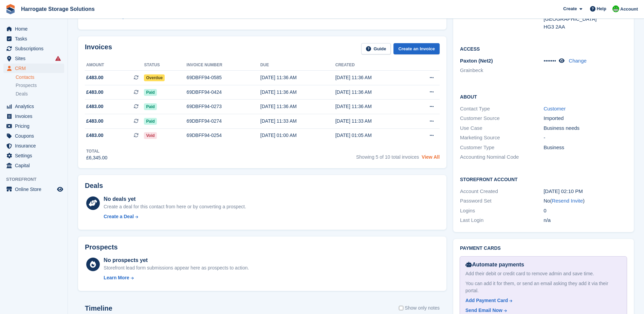  I want to click on div: Logins, so click(502, 211).